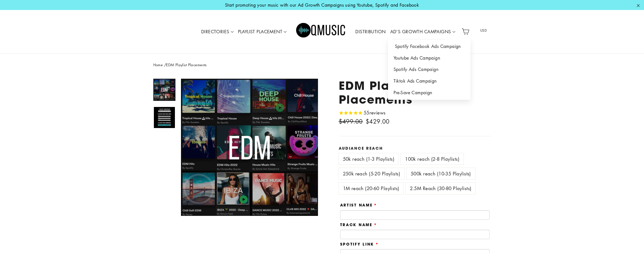 This screenshot has width=644, height=253. I want to click on label: 250k reach (5-20 Playlists), so click(371, 173).